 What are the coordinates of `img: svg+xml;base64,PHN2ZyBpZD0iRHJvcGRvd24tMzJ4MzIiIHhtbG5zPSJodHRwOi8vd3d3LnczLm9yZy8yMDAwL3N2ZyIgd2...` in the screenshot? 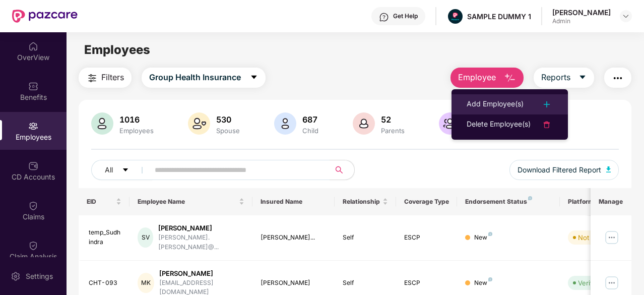 It's located at (626, 17).